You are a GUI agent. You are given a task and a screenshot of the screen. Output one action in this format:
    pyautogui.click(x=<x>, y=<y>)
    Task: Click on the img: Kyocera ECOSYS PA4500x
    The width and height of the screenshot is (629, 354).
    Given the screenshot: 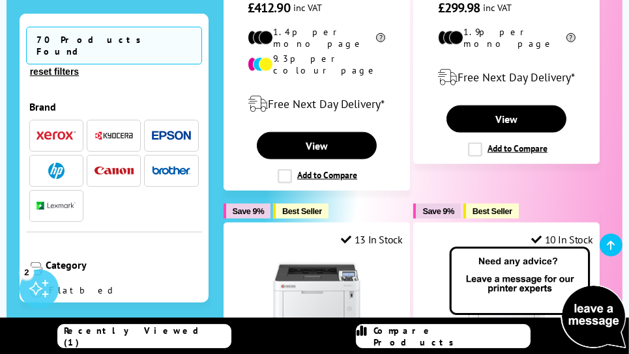 What is the action you would take?
    pyautogui.click(x=317, y=305)
    